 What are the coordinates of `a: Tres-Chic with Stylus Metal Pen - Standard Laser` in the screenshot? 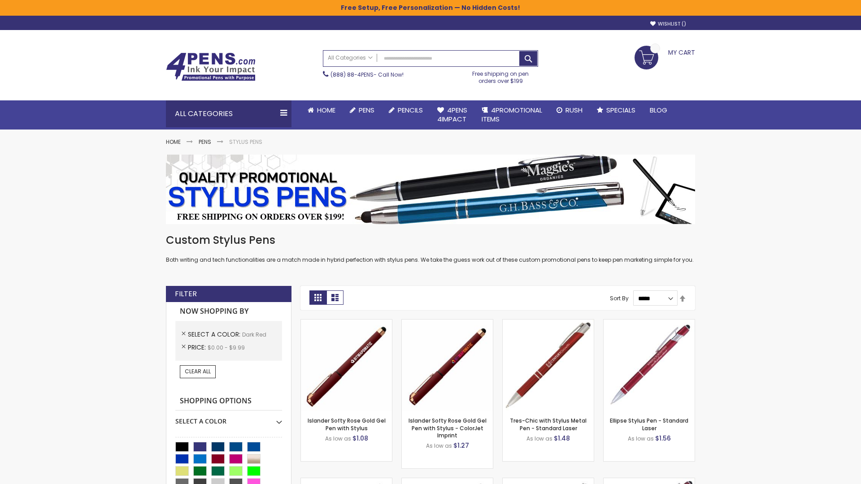 It's located at (548, 424).